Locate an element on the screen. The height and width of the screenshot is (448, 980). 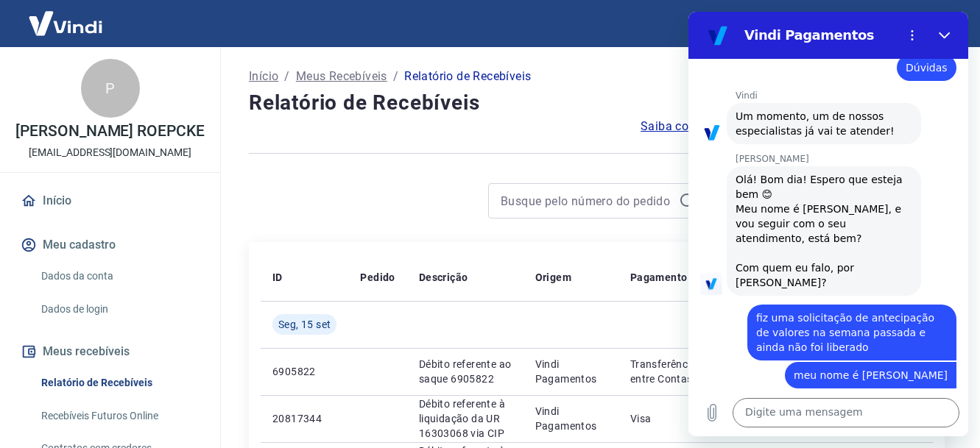
p: Relatório de Recebíveis is located at coordinates (467, 76).